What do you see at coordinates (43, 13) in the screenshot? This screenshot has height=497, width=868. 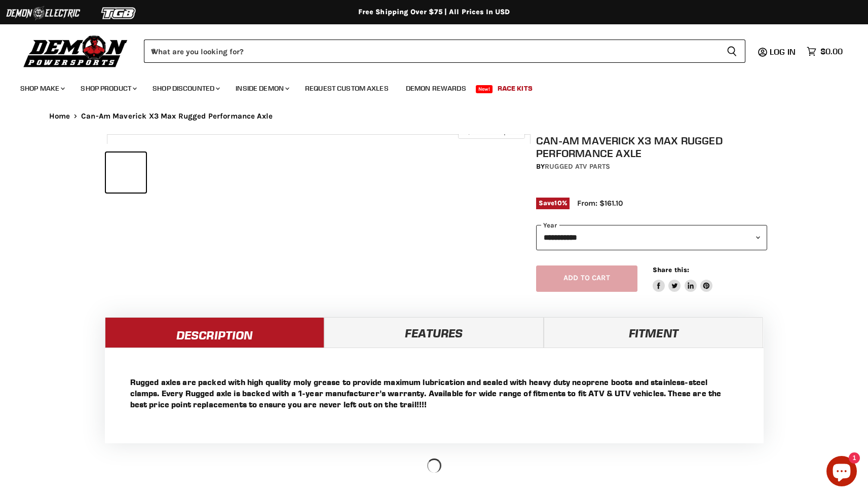 I see `img: Demon Electric Logo 2` at bounding box center [43, 13].